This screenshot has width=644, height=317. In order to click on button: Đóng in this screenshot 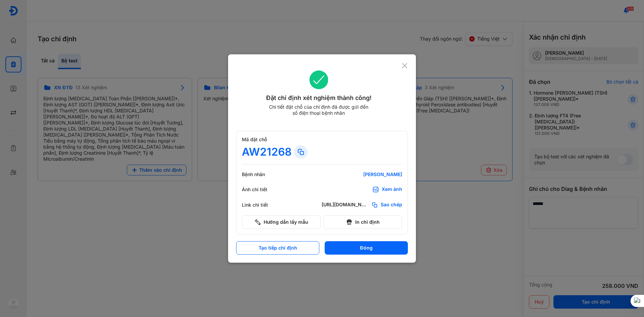, I will do `click(366, 248)`.